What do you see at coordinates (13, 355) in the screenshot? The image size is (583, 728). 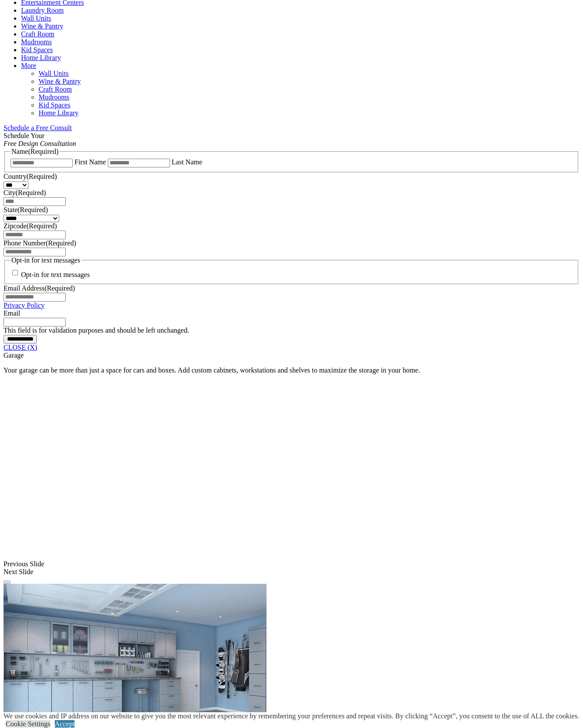 I see `span: Garage` at bounding box center [13, 355].